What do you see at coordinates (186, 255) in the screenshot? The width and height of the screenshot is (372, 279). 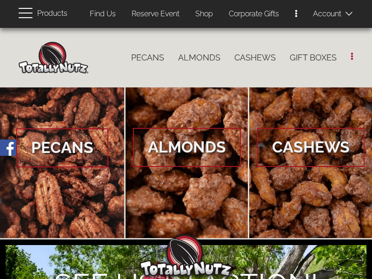 I see `img: Totally Nutz Logo` at bounding box center [186, 255].